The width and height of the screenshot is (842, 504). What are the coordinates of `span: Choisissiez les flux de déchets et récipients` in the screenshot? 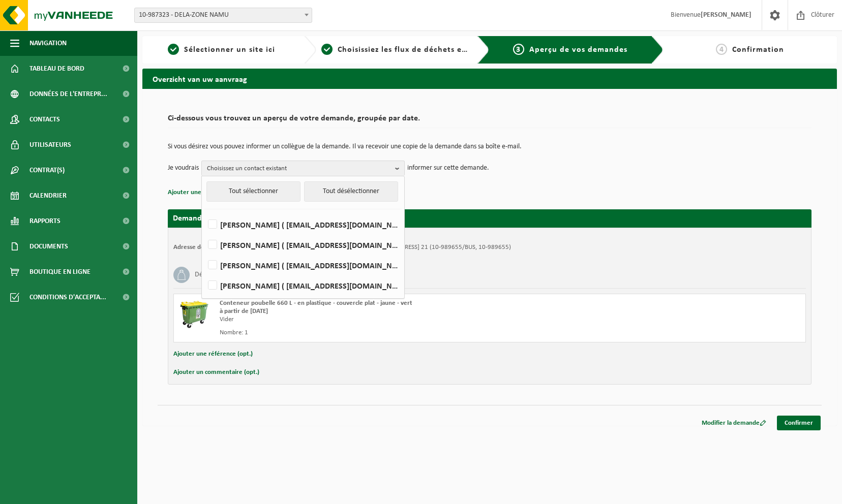 It's located at (422, 50).